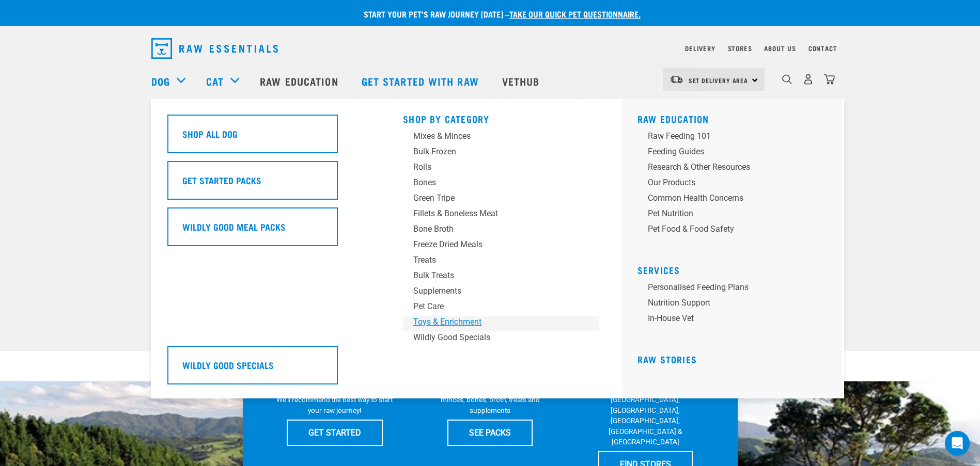 Image resolution: width=980 pixels, height=466 pixels. Describe the element at coordinates (735, 200) in the screenshot. I see `a: Common Health Concerns` at that location.